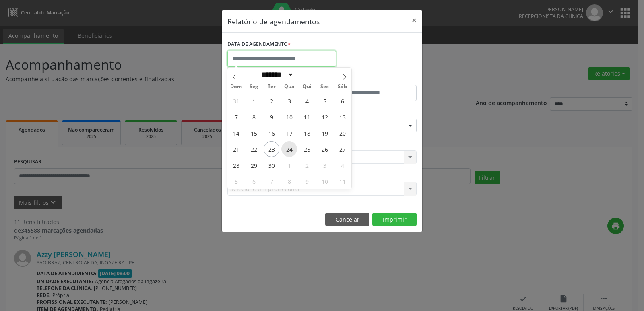 The width and height of the screenshot is (644, 311). What do you see at coordinates (307, 74) in the screenshot?
I see `input: Year` at bounding box center [307, 74].